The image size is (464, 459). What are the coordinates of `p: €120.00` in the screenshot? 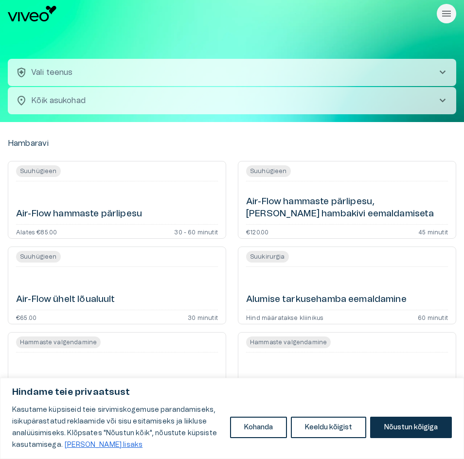 It's located at (257, 232).